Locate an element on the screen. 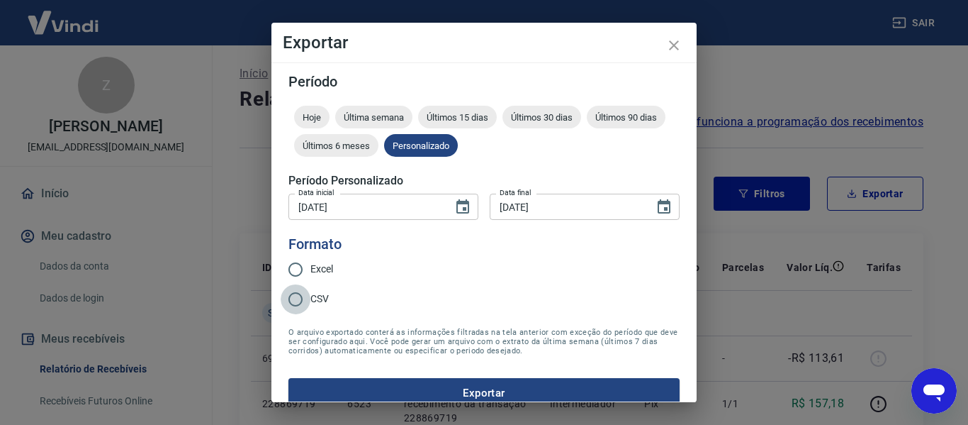 The image size is (968, 425). button: Exportar is located at coordinates (484, 393).